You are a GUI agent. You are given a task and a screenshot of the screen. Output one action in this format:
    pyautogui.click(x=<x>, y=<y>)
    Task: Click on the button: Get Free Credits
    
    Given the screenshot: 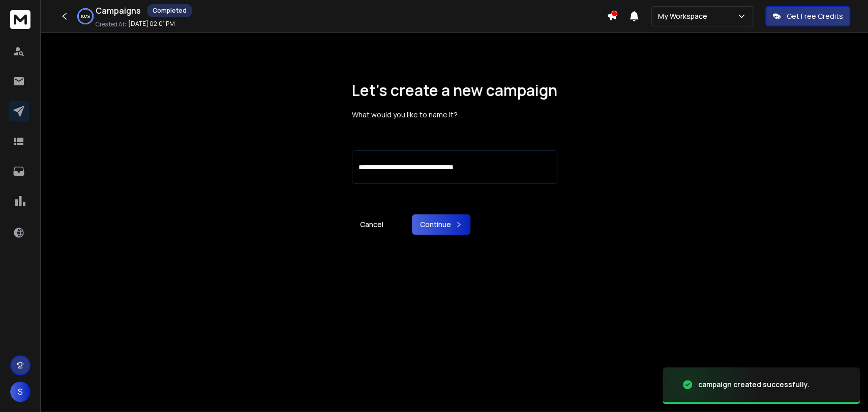 What is the action you would take?
    pyautogui.click(x=807, y=16)
    